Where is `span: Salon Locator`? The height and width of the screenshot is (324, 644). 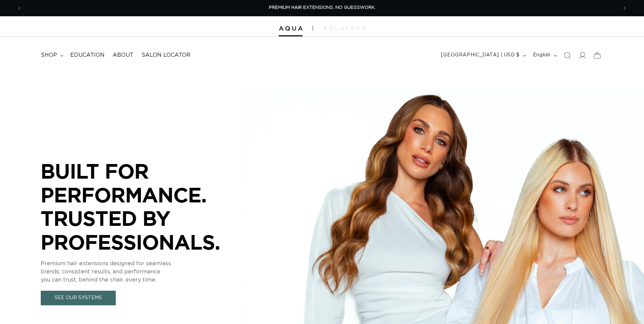 span: Salon Locator is located at coordinates (166, 55).